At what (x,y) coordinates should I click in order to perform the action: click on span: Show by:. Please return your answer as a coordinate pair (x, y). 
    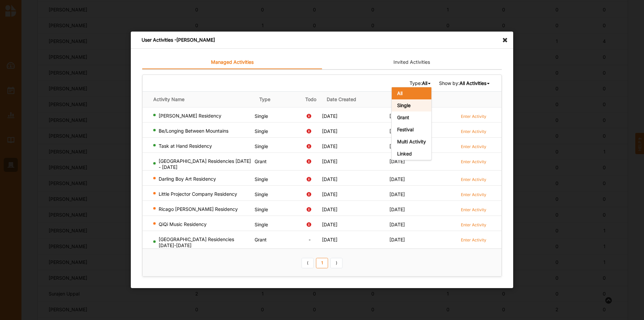
    Looking at the image, I should click on (465, 83).